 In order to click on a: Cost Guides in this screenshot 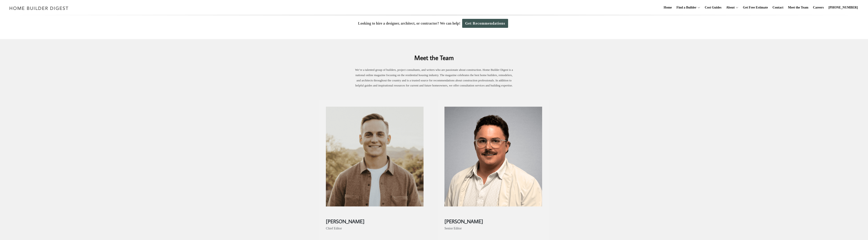, I will do `click(713, 7)`.